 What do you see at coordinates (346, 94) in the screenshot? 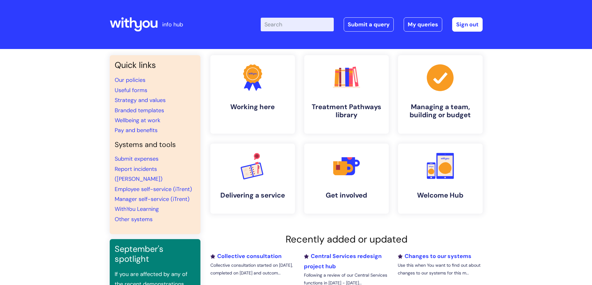
I see `a: Treatment Pathways library` at bounding box center [346, 94].